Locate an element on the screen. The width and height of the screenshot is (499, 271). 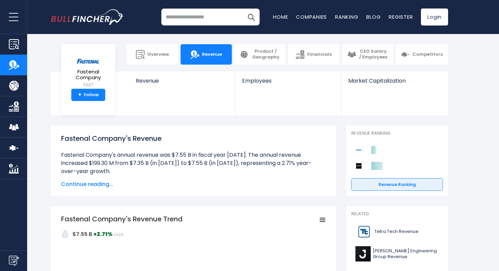
span: Financials is located at coordinates (320, 54).